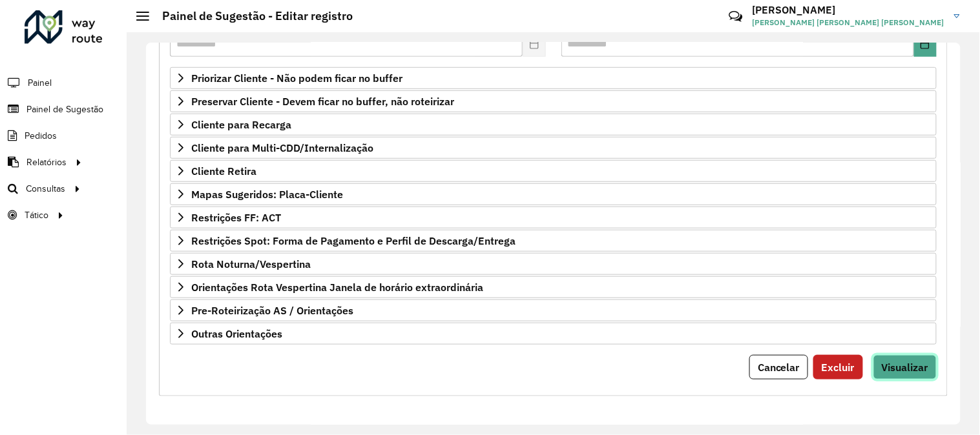  I want to click on span: Rota Noturna/Vespertina, so click(251, 264).